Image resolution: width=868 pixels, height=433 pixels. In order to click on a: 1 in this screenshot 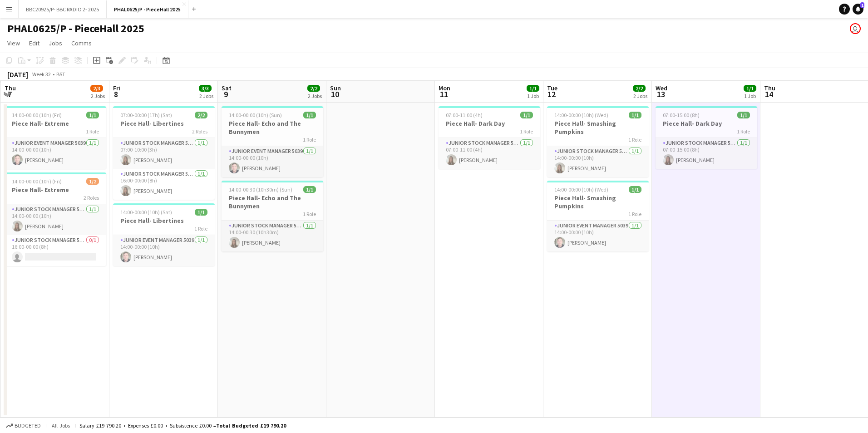, I will do `click(858, 9)`.